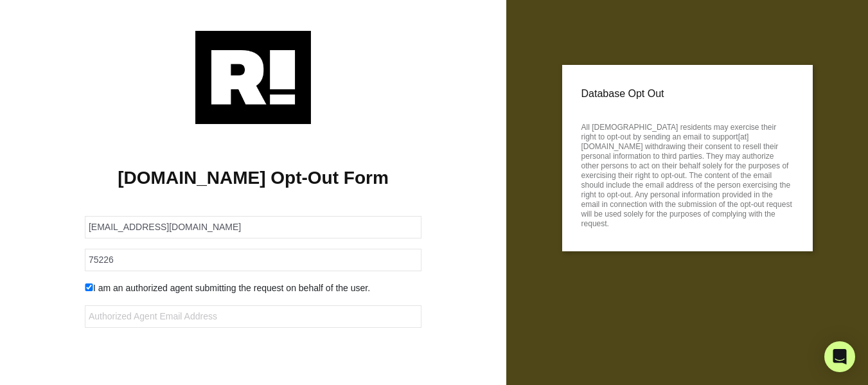 This screenshot has width=868, height=385. What do you see at coordinates (688, 94) in the screenshot?
I see `p: Database Opt Out` at bounding box center [688, 94].